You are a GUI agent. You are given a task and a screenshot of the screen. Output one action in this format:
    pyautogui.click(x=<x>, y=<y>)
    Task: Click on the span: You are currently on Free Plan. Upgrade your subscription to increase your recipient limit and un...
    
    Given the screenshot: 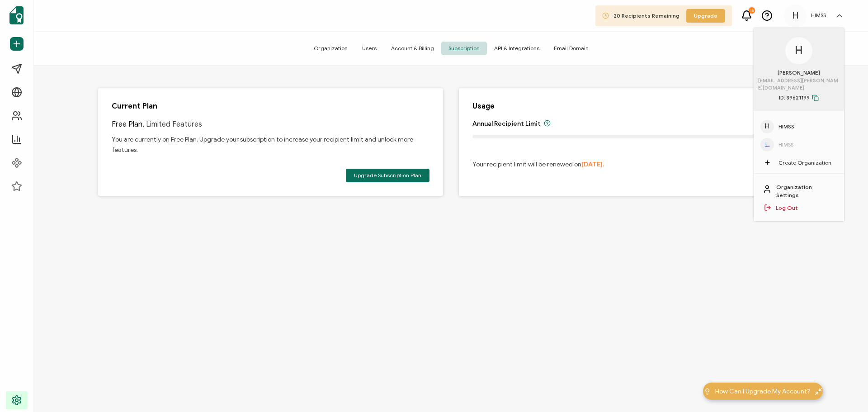 What is the action you would take?
    pyautogui.click(x=270, y=145)
    